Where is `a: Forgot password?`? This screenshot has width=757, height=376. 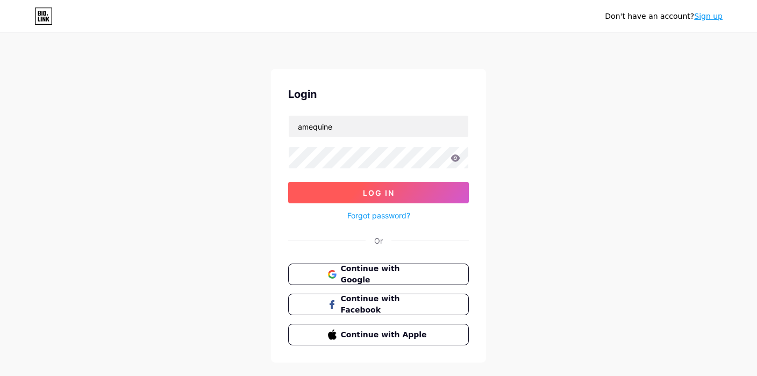 a: Forgot password? is located at coordinates (378, 215).